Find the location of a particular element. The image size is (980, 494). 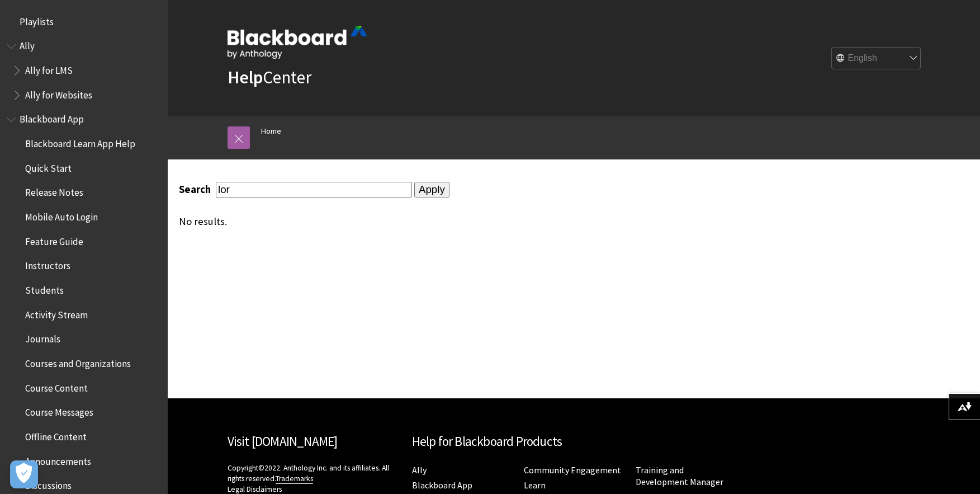

label: Search is located at coordinates (196, 189).